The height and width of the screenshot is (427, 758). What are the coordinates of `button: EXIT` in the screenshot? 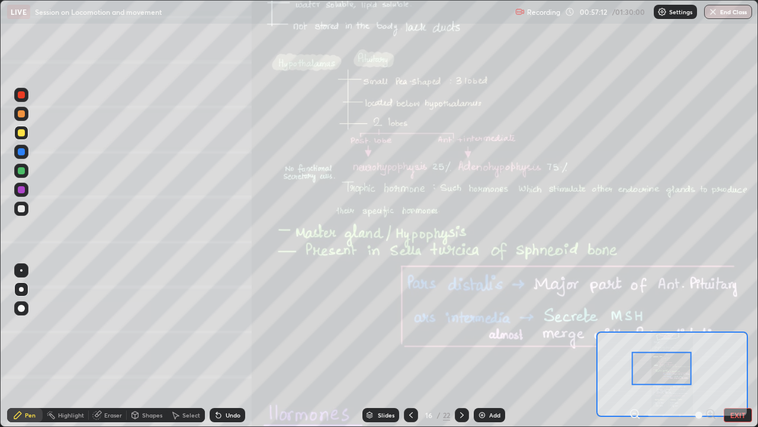 It's located at (738, 415).